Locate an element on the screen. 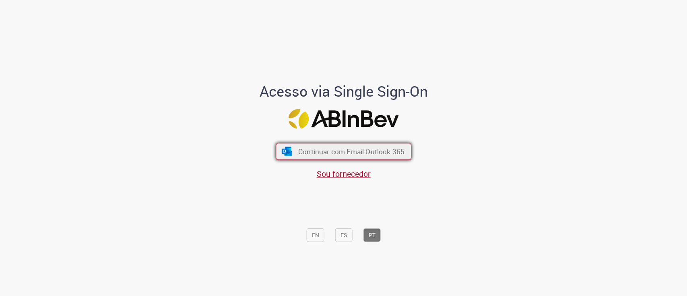 This screenshot has height=296, width=687. button: PT is located at coordinates (372, 235).